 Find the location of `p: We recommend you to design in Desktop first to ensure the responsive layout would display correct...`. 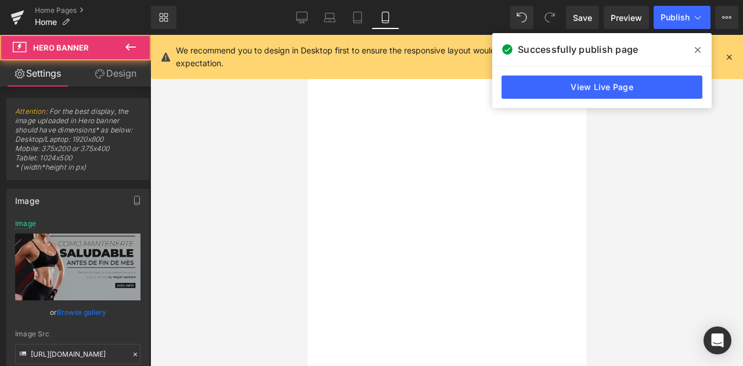

p: We recommend you to design in Desktop first to ensure the responsive layout would display correct... is located at coordinates (423, 57).